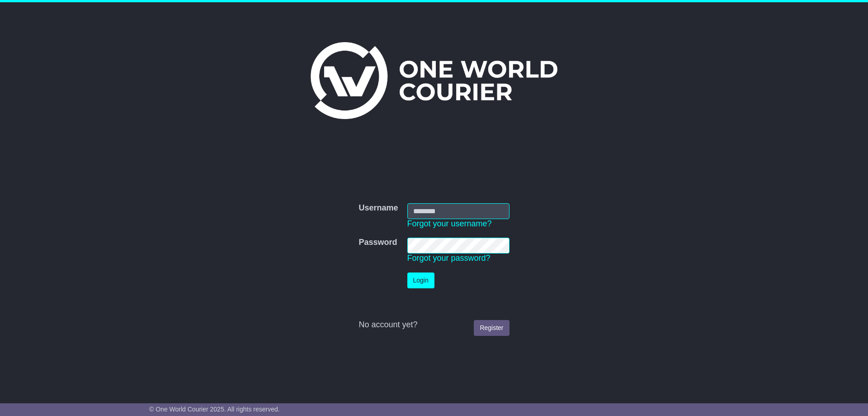 The height and width of the screenshot is (416, 868). I want to click on a: Forgot your password?, so click(449, 258).